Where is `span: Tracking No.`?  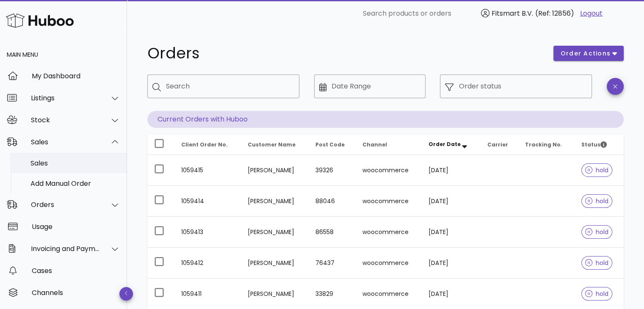
span: Tracking No. is located at coordinates (544, 145).